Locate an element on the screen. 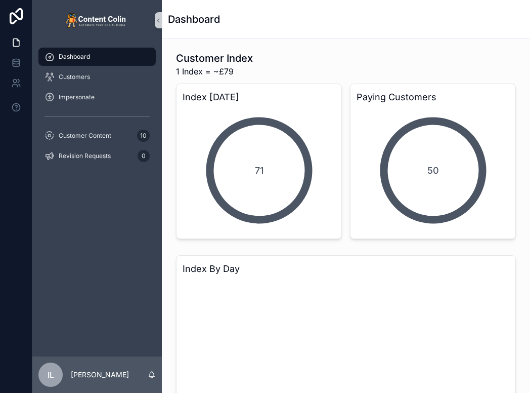 This screenshot has height=393, width=530. img: App logo is located at coordinates (97, 20).